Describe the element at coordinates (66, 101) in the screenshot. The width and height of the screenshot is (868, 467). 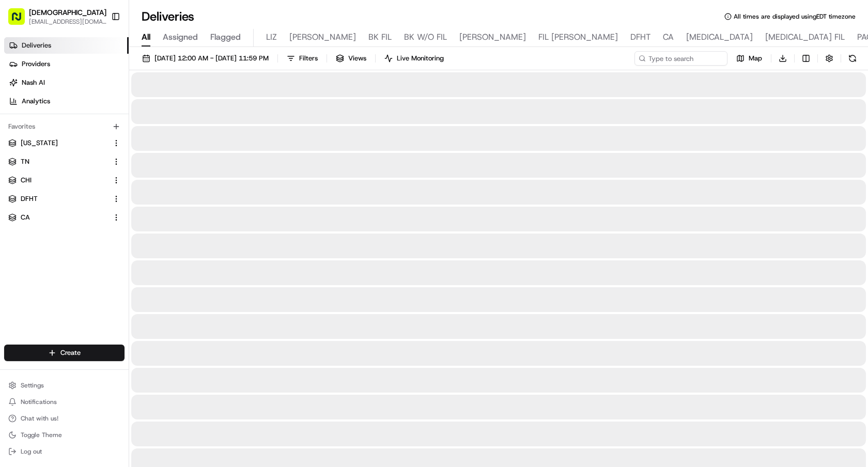
I see `a: Analytics` at that location.